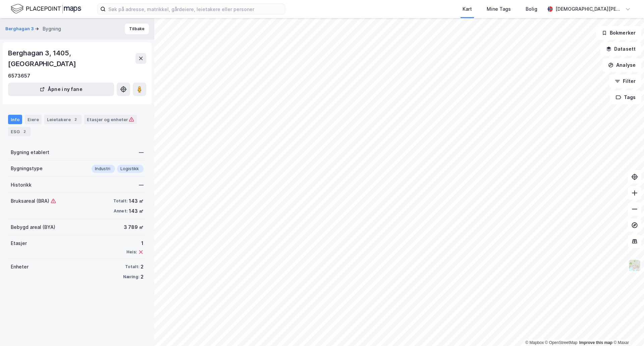 The width and height of the screenshot is (644, 346). Describe the element at coordinates (618, 33) in the screenshot. I see `button: Bokmerker` at that location.